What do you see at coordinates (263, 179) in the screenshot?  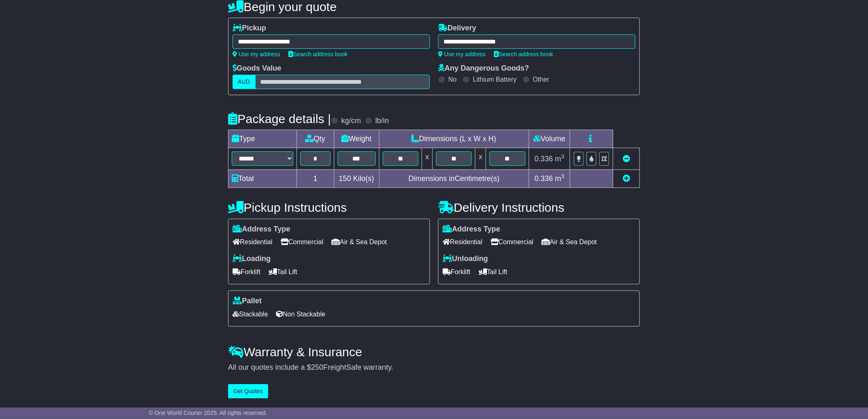 I see `td: Total` at bounding box center [263, 179].